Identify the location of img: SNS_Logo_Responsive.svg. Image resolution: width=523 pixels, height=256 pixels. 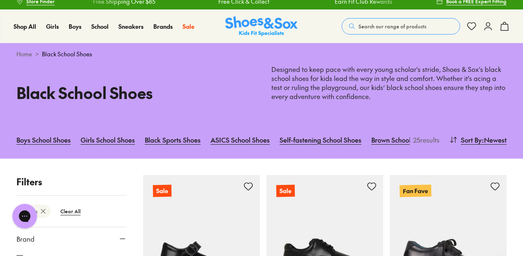
(261, 26).